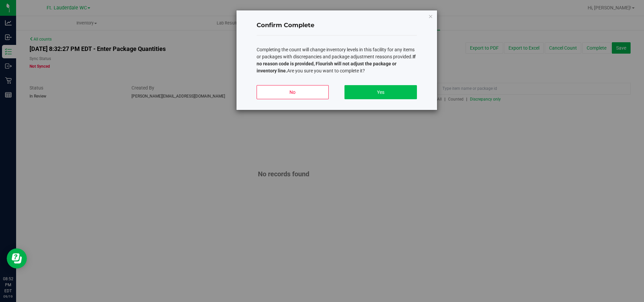  I want to click on h4: Confirm Complete, so click(337, 25).